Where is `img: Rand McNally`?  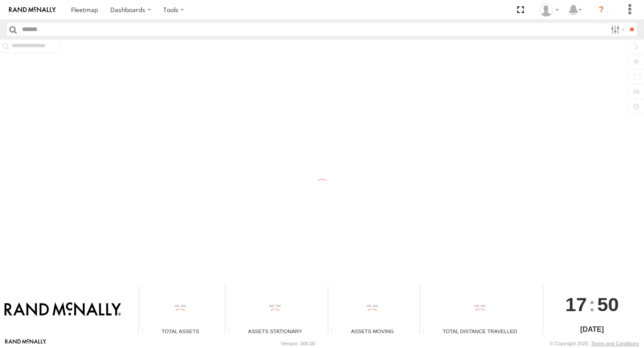
img: Rand McNally is located at coordinates (63, 310).